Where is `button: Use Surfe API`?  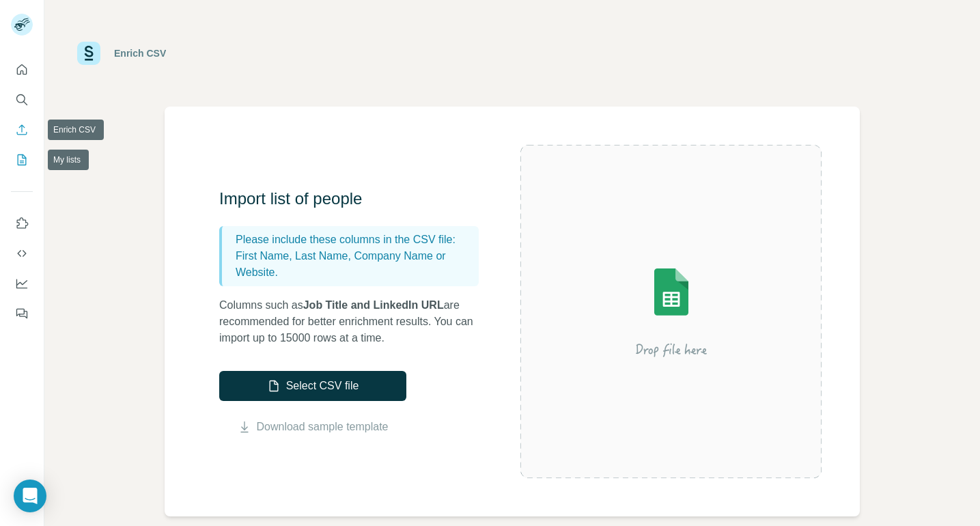
button: Use Surfe API is located at coordinates (22, 254).